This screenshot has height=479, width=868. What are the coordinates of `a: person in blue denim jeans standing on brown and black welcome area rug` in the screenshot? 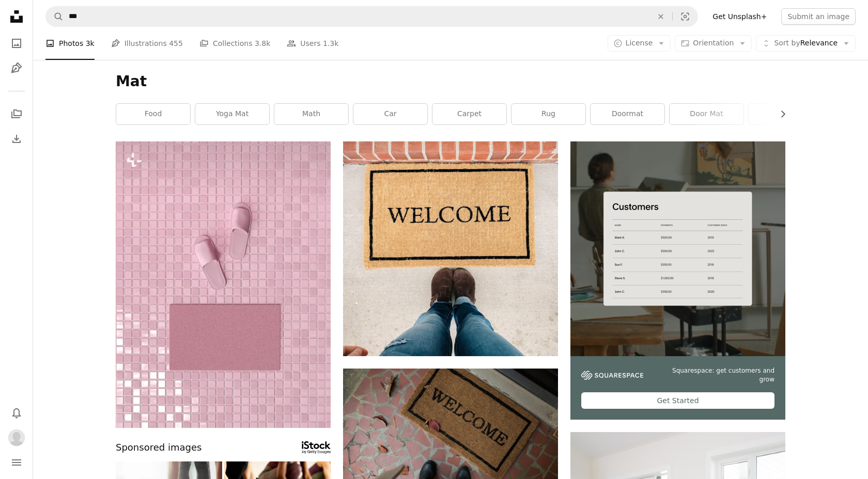 It's located at (450, 248).